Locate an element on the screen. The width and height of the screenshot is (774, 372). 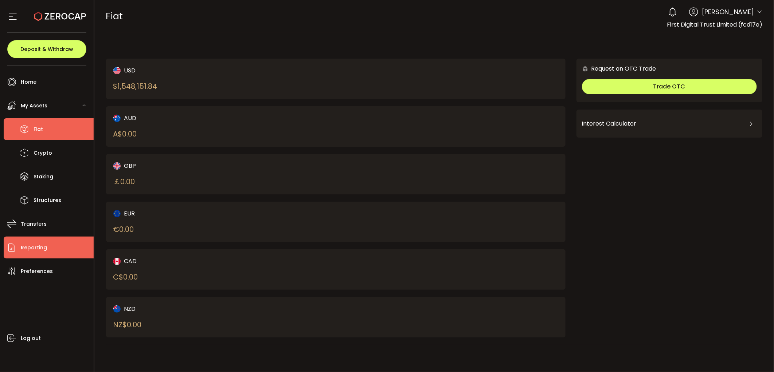
span: My Assets is located at coordinates (34, 106).